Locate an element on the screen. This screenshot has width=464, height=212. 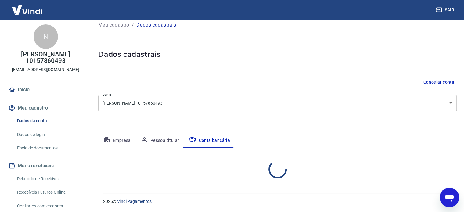
a: Envio de documentos is located at coordinates (49, 148).